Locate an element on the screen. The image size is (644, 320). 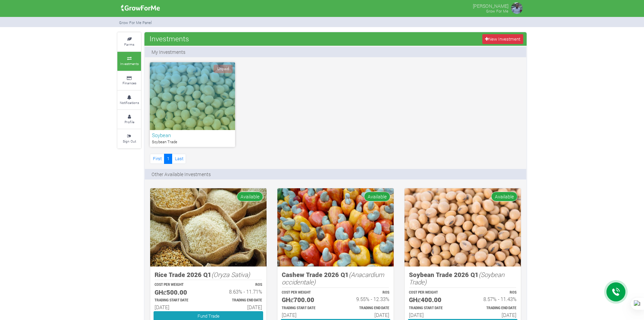
nav: Page Navigation is located at coordinates (168, 159).